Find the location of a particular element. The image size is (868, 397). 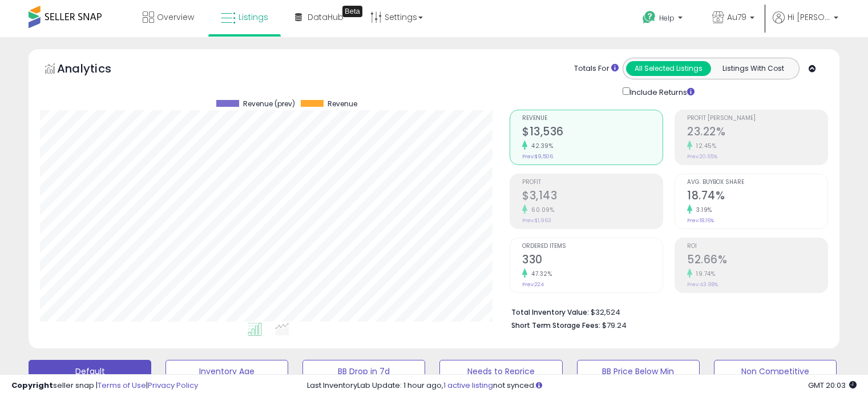

span: Avg. Buybox Share is located at coordinates (757, 182).